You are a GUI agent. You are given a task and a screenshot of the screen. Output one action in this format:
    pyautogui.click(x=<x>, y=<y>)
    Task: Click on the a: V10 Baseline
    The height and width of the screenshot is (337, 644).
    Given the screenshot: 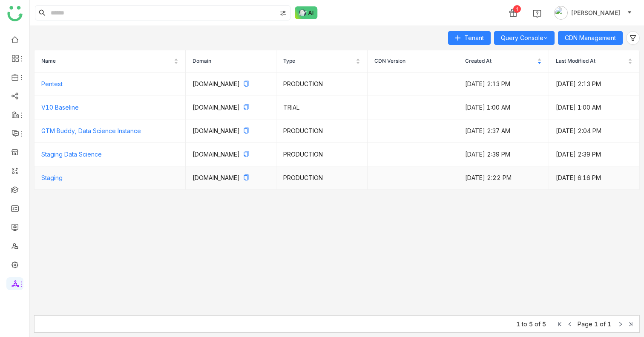 What is the action you would take?
    pyautogui.click(x=60, y=107)
    